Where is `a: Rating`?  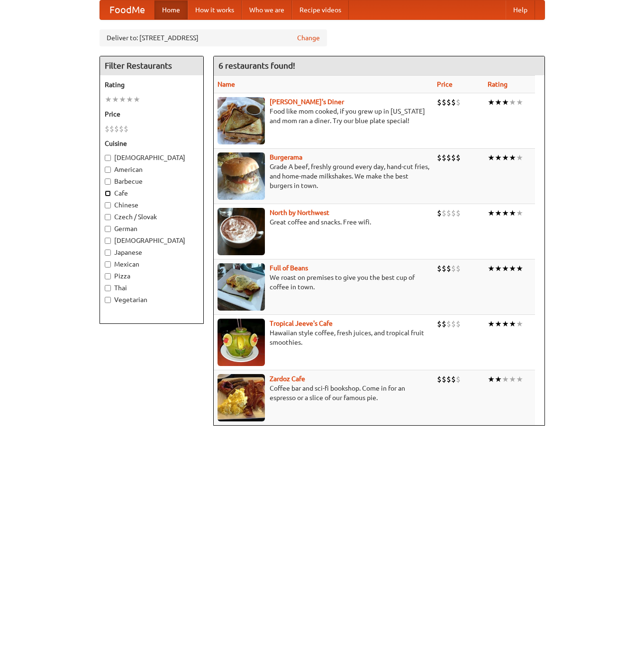
a: Rating is located at coordinates (497, 85).